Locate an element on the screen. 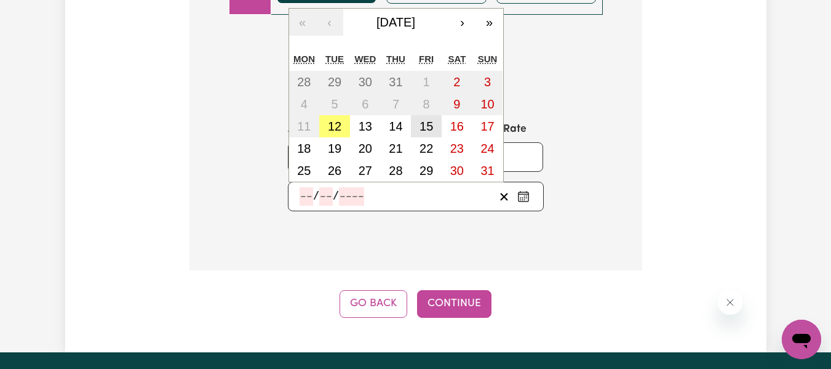 The height and width of the screenshot is (369, 831). abbr: August 28, 2025 is located at coordinates (396, 170).